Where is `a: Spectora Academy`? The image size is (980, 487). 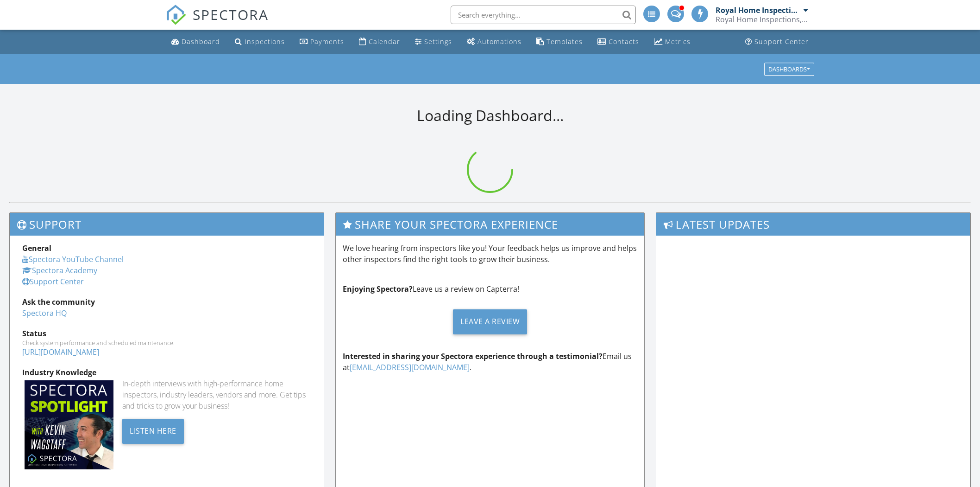
a: Spectora Academy is located at coordinates (60, 271).